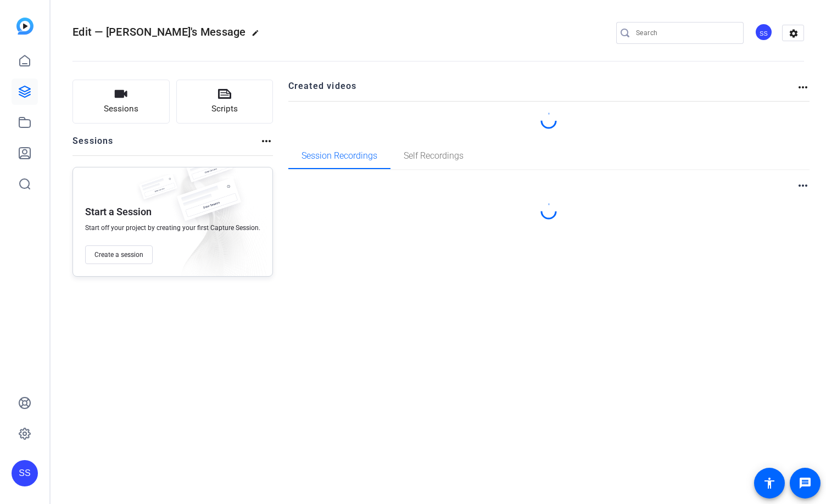  I want to click on input: Search, so click(686, 33).